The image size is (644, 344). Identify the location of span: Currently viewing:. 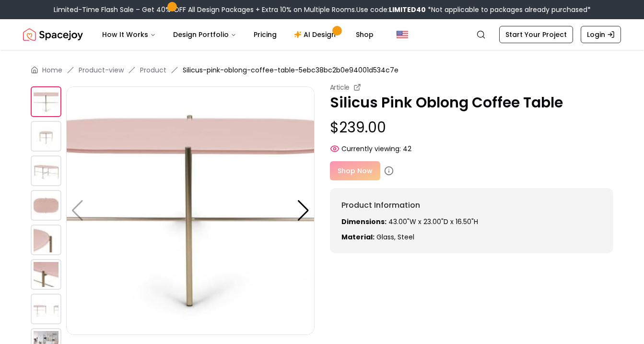
(371, 149).